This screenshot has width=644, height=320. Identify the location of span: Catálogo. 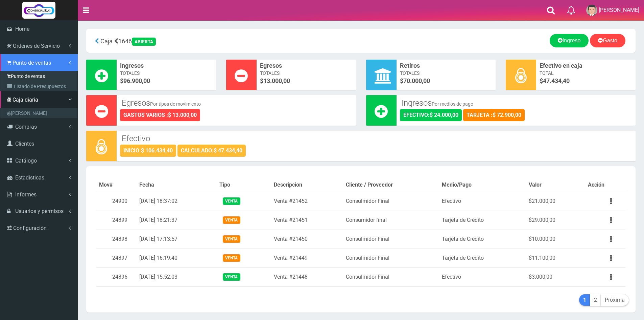
(26, 160).